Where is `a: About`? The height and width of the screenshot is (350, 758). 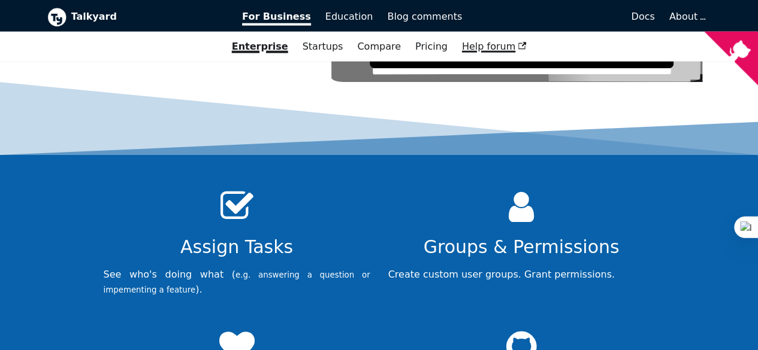
a: About is located at coordinates (686, 16).